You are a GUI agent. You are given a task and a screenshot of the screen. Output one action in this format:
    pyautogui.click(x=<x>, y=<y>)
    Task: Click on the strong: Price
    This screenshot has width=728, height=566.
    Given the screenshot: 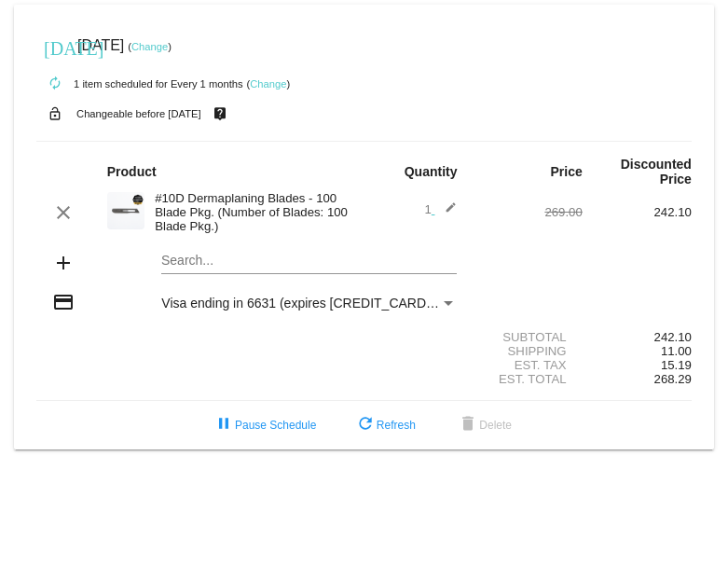 What is the action you would take?
    pyautogui.click(x=567, y=172)
    